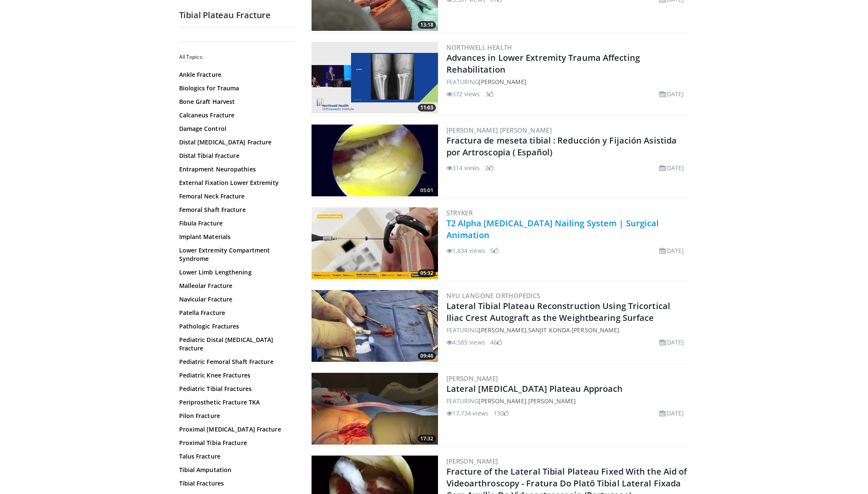 The height and width of the screenshot is (494, 868). What do you see at coordinates (375, 408) in the screenshot?
I see `img: 5e9141a8-d631-4ecd-8eed-c1227c323c1b.300x170_q85_crop-smart_upscale.jpg` at bounding box center [375, 408].